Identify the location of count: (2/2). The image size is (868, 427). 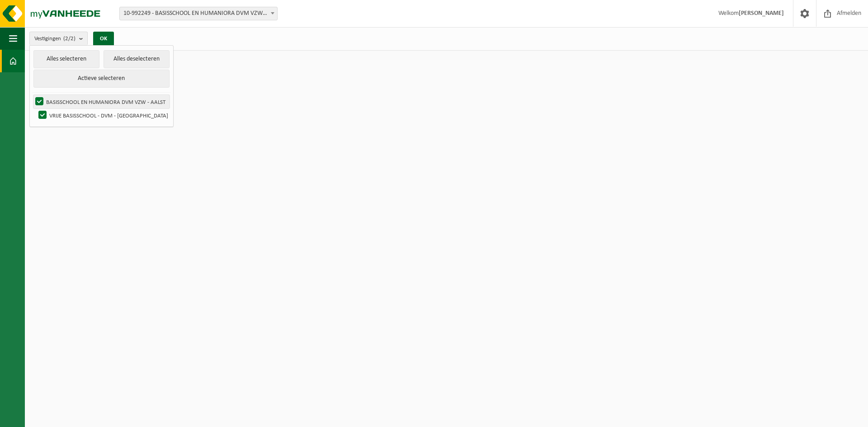
(69, 39).